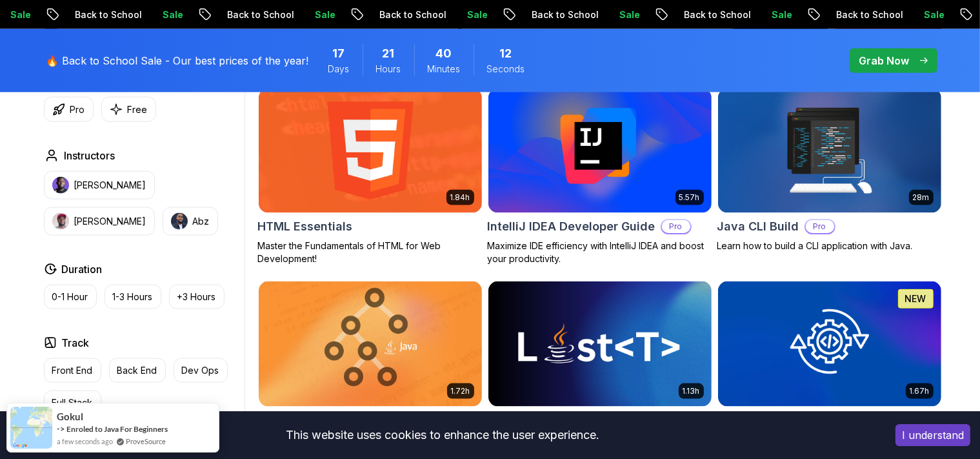 The height and width of the screenshot is (459, 980). I want to click on img: Java Generics card, so click(600, 344).